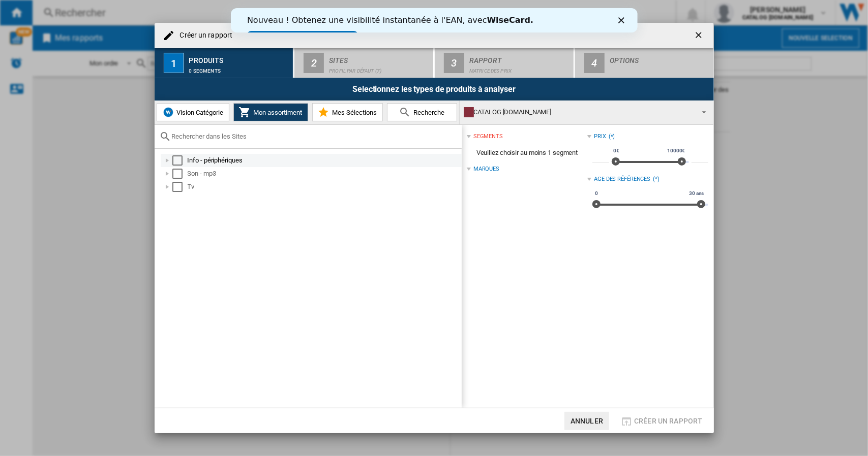 This screenshot has width=868, height=456. Describe the element at coordinates (193, 112) in the screenshot. I see `button: Vision Catégorie` at that location.